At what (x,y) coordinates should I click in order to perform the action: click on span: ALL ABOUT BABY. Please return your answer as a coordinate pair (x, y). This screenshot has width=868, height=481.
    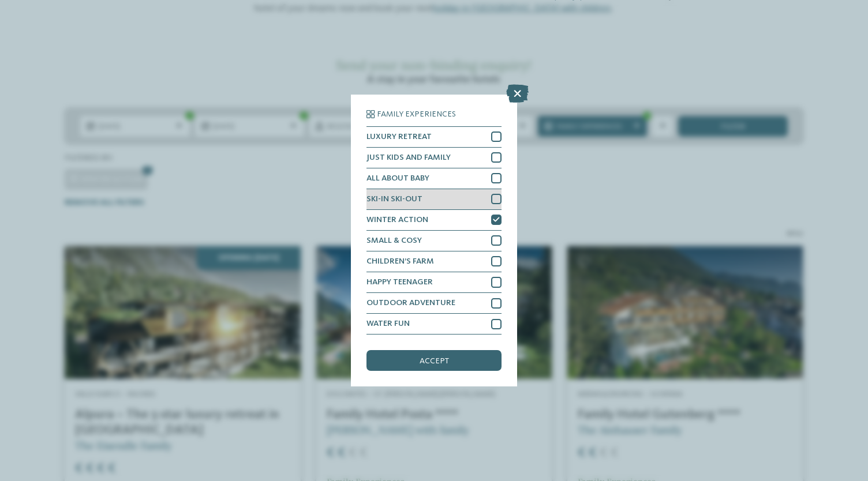
    Looking at the image, I should click on (398, 179).